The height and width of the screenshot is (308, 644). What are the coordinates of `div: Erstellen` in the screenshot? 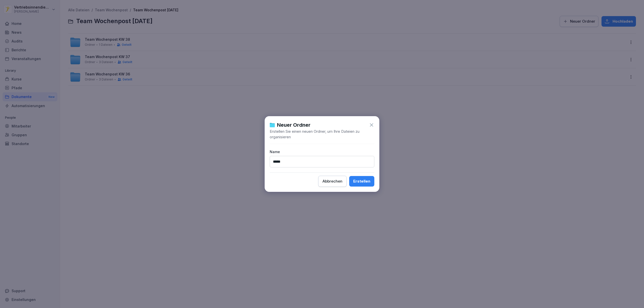 It's located at (362, 181).